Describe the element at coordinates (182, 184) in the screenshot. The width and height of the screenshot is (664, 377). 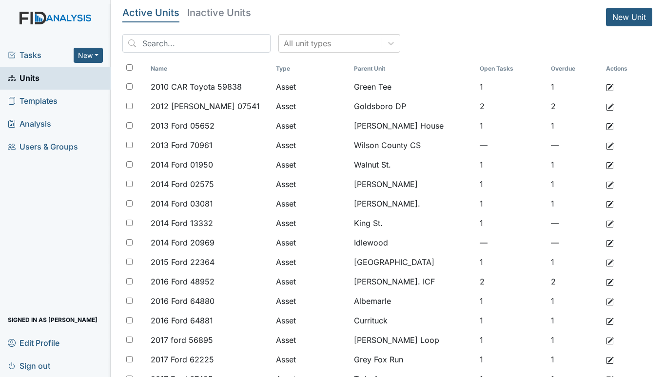
I see `span: 2014 Ford 02575` at that location.